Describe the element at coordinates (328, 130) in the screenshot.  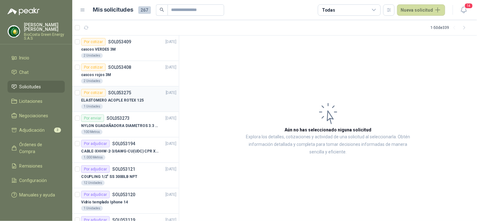
I see `h3: Aún no has seleccionado niguna solicitud` at that location.